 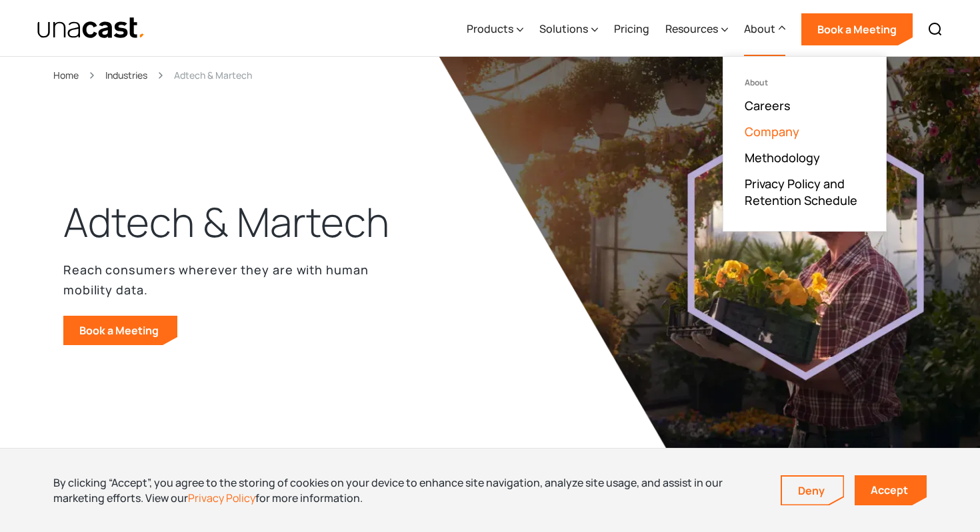 I want to click on div: Home, so click(x=66, y=75).